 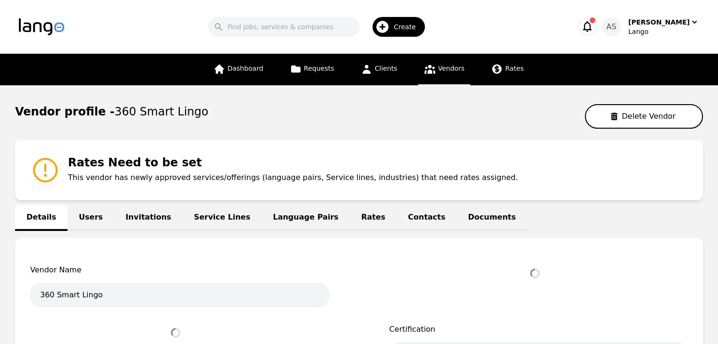 What do you see at coordinates (538, 330) in the screenshot?
I see `label: Certification` at bounding box center [538, 330].